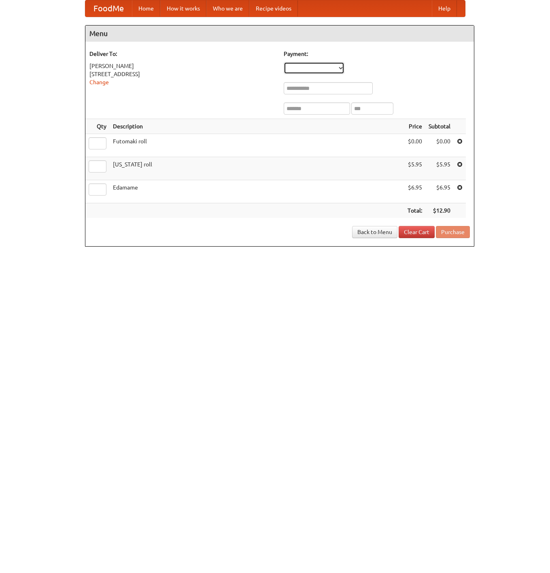  Describe the element at coordinates (444, 8) in the screenshot. I see `a: Help` at that location.